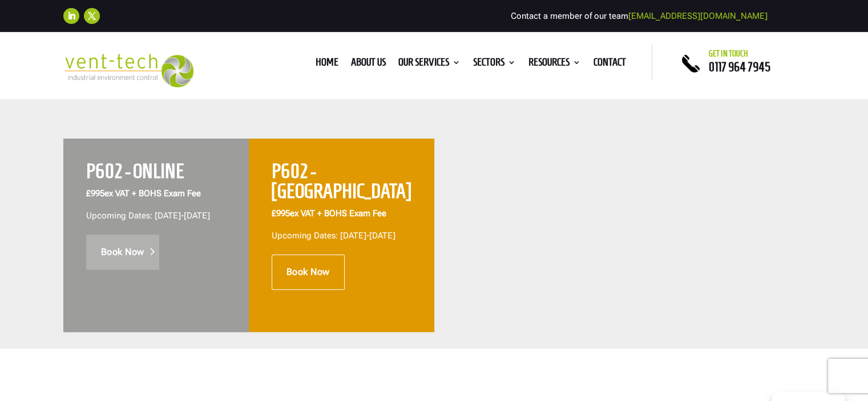  I want to click on img: 2023-09-27T08_35_16.549ZVENT-TECH---Clear-background, so click(128, 70).